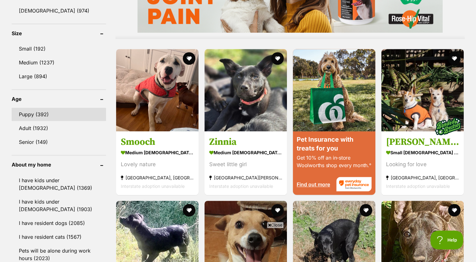  I want to click on img: Smooch - Mastiff Dog, so click(157, 90).